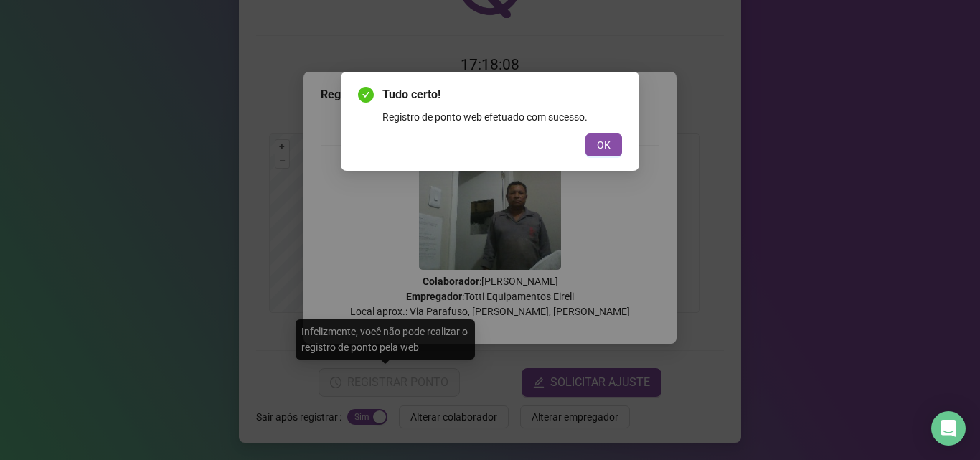  What do you see at coordinates (502, 117) in the screenshot?
I see `div: Registro de ponto web efetuado com sucesso.` at bounding box center [502, 117].